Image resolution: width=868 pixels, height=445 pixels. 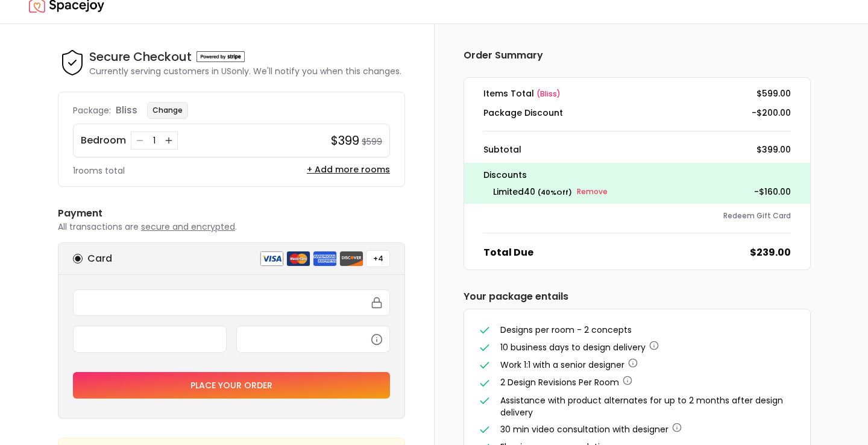 What do you see at coordinates (232, 214) in the screenshot?
I see `h6: Payment` at bounding box center [232, 214].